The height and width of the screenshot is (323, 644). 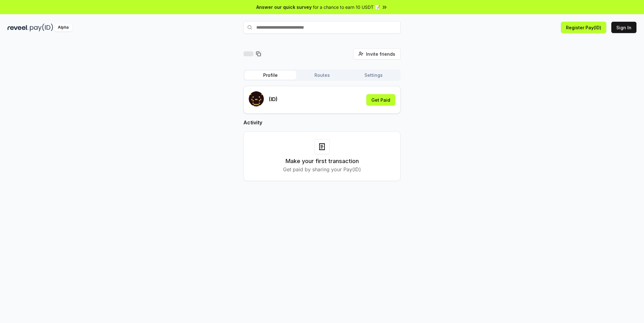 I want to click on h2: Activity, so click(x=322, y=123).